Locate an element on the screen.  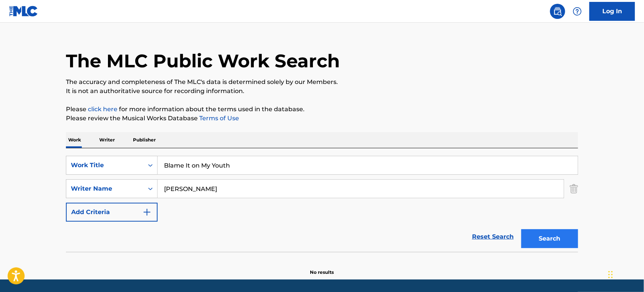
img: Delete Criterion is located at coordinates (574, 189).